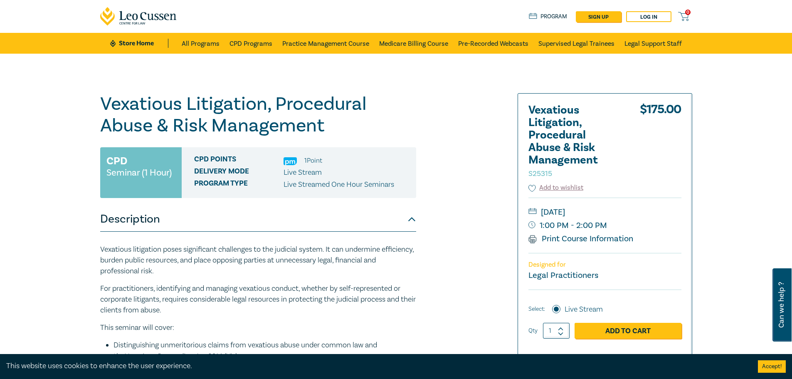 The image size is (792, 379). Describe the element at coordinates (605, 264) in the screenshot. I see `p: Designed for` at that location.